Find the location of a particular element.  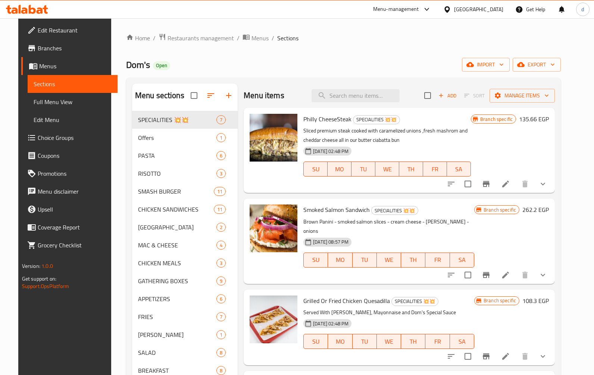

span: 3 is located at coordinates (221, 173).